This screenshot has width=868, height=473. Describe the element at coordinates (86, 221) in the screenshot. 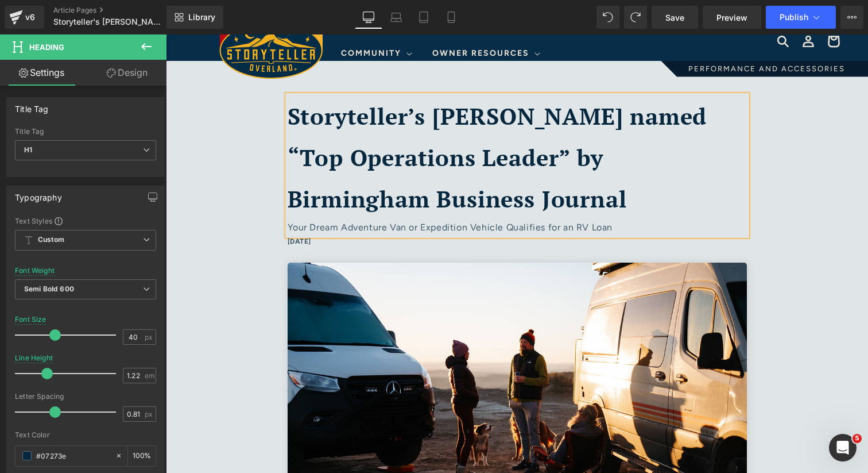

I see `div: Text Styles` at that location.